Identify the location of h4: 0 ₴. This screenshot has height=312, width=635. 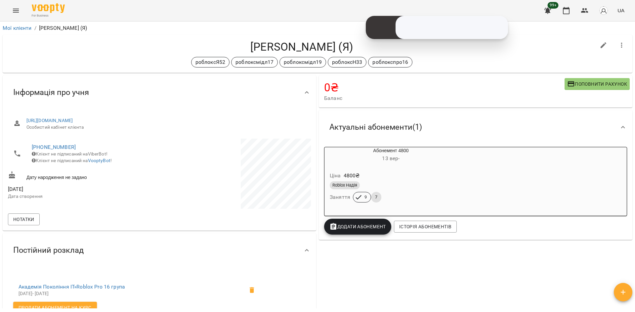
(444, 87).